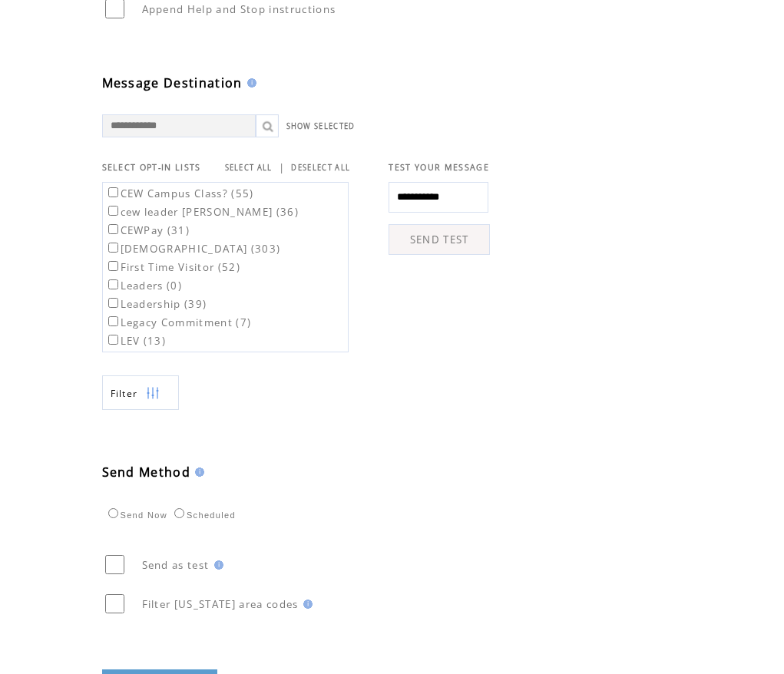 The height and width of the screenshot is (674, 784). What do you see at coordinates (147, 472) in the screenshot?
I see `span: Send Method` at bounding box center [147, 472].